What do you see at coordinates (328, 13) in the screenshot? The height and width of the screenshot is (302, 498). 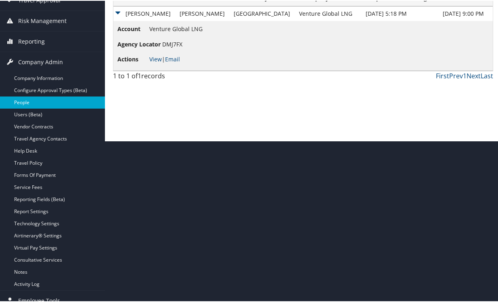 I see `td: Venture Global LNG` at bounding box center [328, 13].